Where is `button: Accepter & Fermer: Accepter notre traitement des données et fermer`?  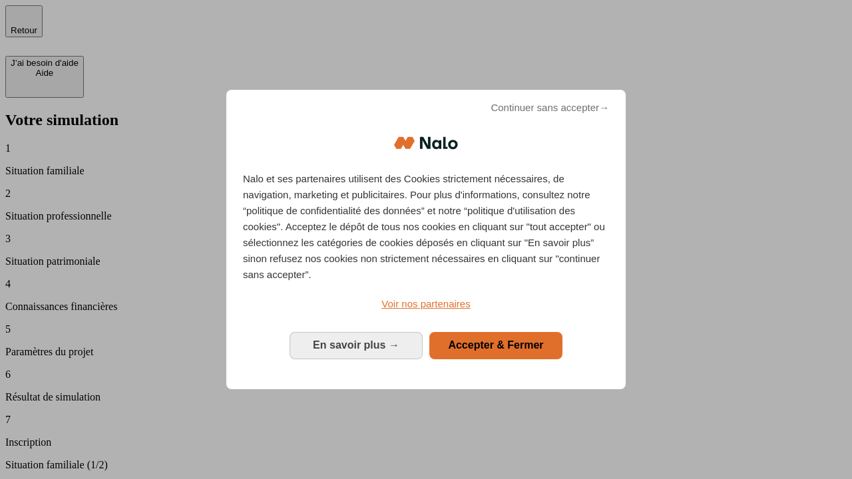
button: Accepter & Fermer: Accepter notre traitement des données et fermer is located at coordinates (496, 346).